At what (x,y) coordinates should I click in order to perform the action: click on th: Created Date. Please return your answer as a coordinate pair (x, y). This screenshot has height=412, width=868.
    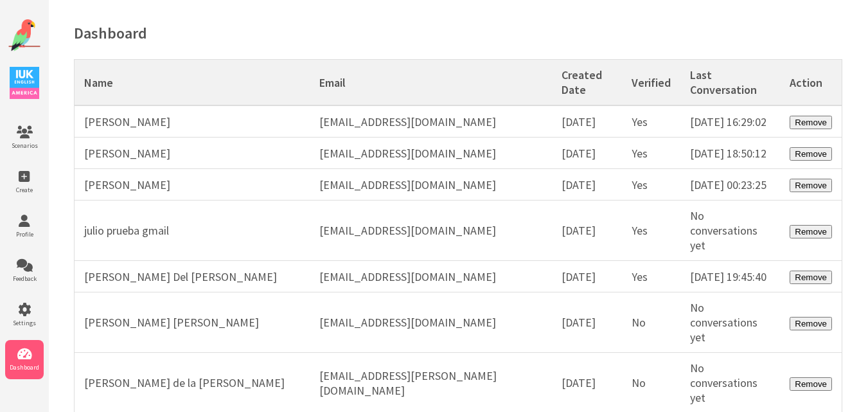
    Looking at the image, I should click on (587, 83).